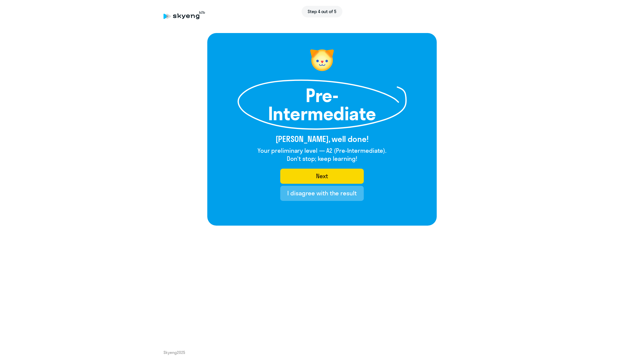 The image size is (644, 363). What do you see at coordinates (322, 60) in the screenshot?
I see `img: level` at bounding box center [322, 60].